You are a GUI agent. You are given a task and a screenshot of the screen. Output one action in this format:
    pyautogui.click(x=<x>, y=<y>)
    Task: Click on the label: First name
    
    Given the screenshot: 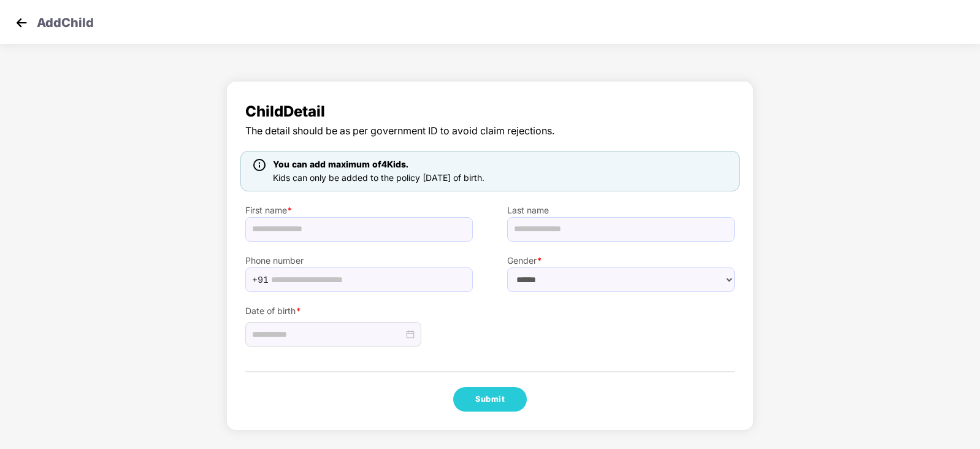 What is the action you would take?
    pyautogui.click(x=359, y=211)
    